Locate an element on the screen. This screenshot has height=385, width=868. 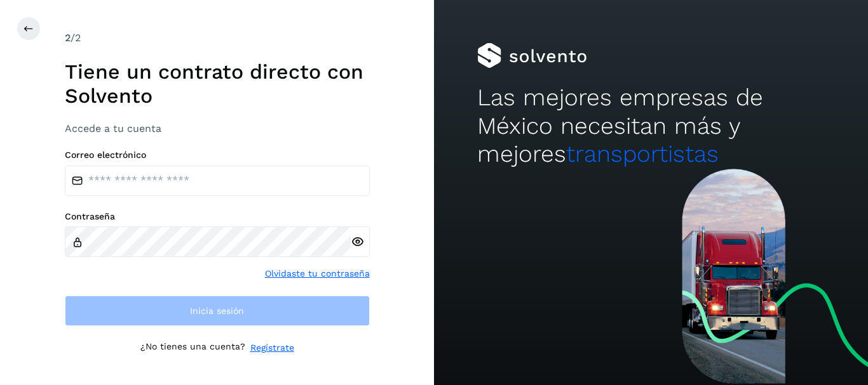
p: ¿No tienes una cuenta? is located at coordinates (192, 348).